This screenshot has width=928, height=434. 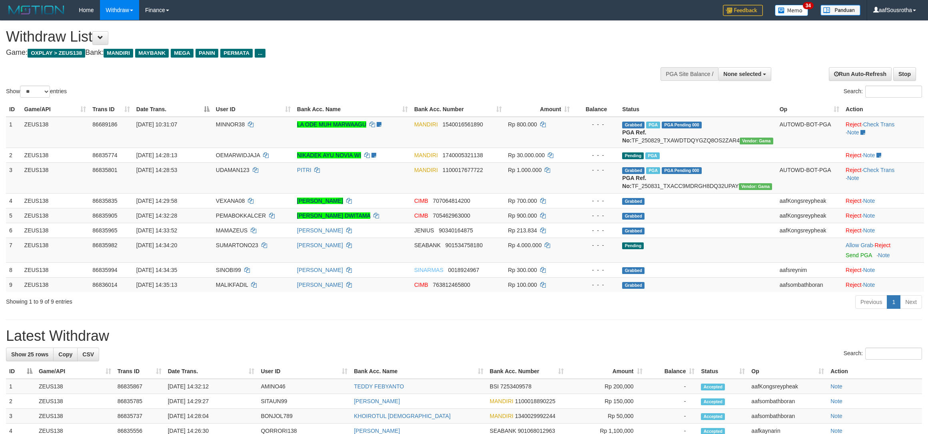 What do you see at coordinates (527, 371) in the screenshot?
I see `th: Bank Acc. Number: activate to sort column ascending` at bounding box center [527, 371].